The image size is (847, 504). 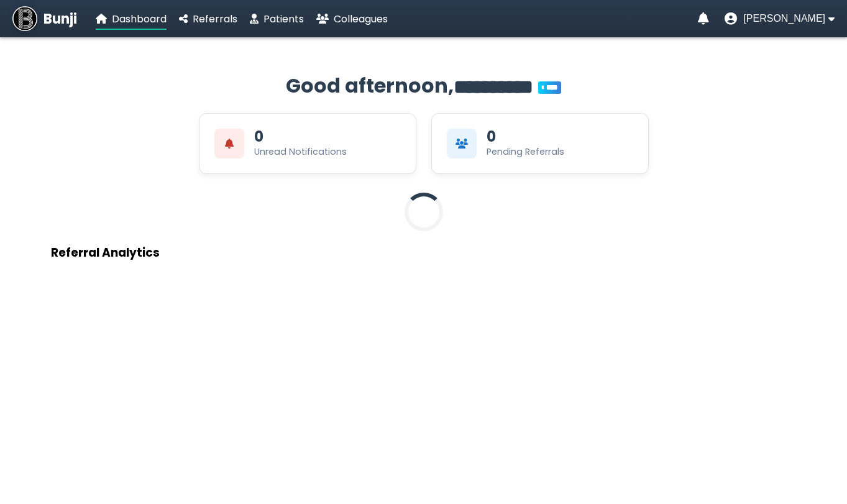 What do you see at coordinates (704, 19) in the screenshot?
I see `a: Notifications` at bounding box center [704, 19].